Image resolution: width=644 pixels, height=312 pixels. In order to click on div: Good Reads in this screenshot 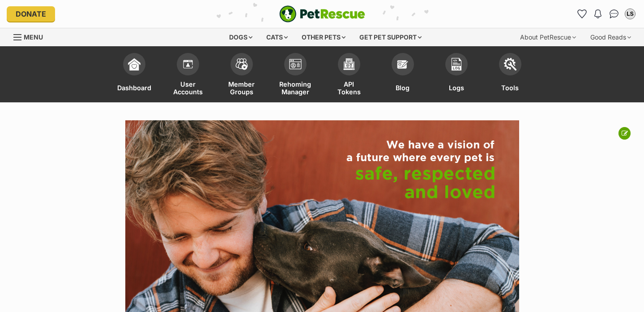, I will do `click(611, 38)`.